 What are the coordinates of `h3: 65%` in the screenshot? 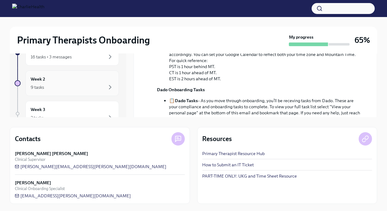 It's located at (362, 40).